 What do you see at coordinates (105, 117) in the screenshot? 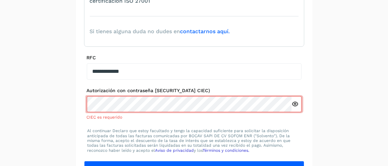
I see `span: CIEC es requerido` at bounding box center [105, 117].